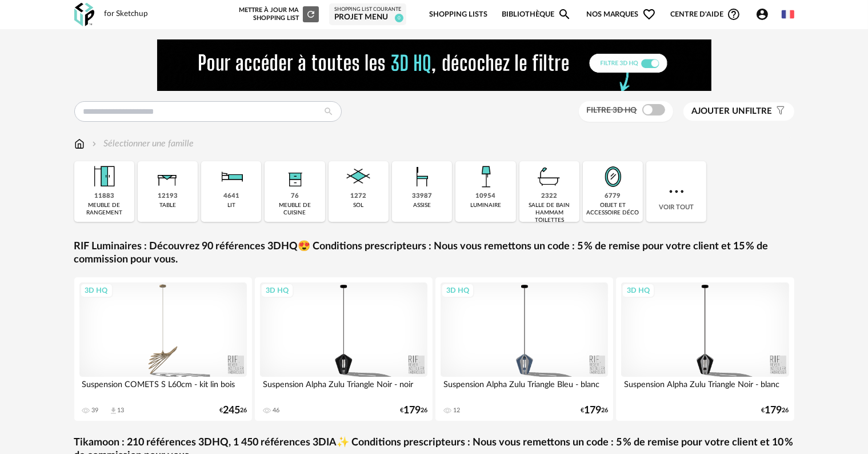  What do you see at coordinates (84, 14) in the screenshot?
I see `img: OXP` at bounding box center [84, 14].